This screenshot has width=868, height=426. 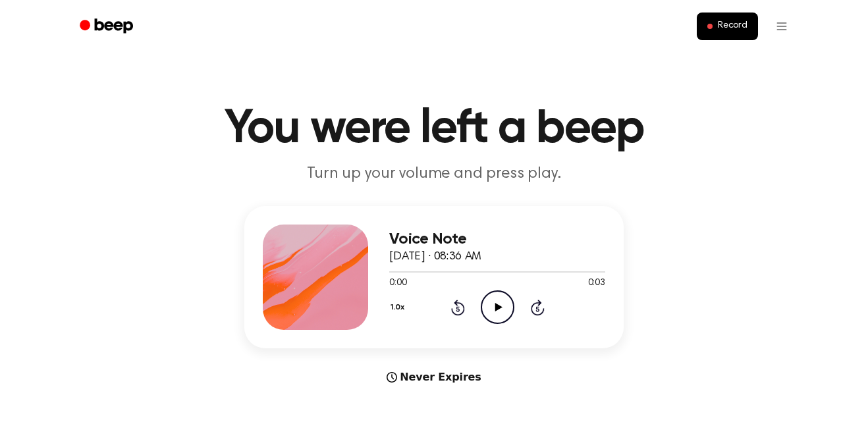 I want to click on button: Open menu, so click(x=782, y=26).